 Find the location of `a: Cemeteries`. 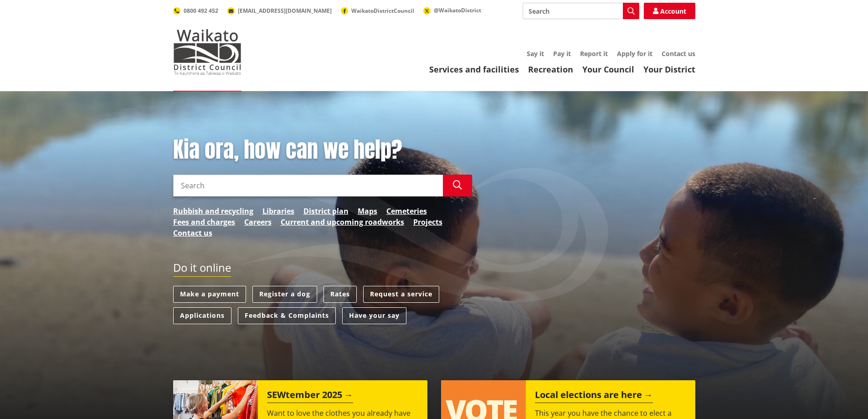

a: Cemeteries is located at coordinates (406, 211).